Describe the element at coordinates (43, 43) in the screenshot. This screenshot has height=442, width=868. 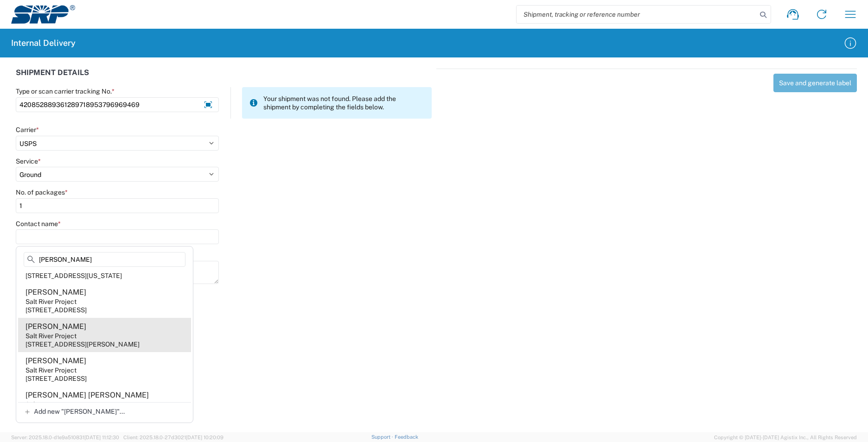
I see `h2: Internal Delivery` at that location.